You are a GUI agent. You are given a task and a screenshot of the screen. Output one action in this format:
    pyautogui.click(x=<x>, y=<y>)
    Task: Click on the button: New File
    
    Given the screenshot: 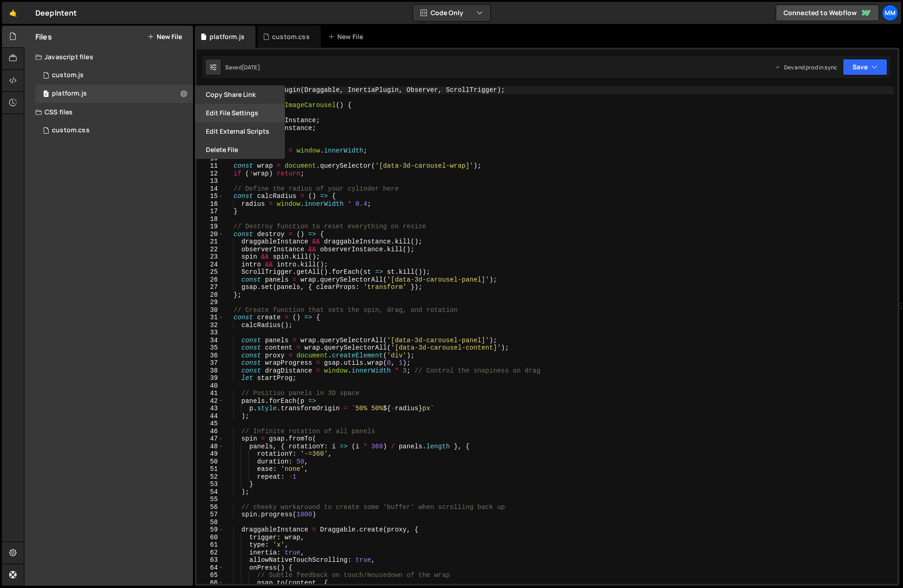 What is the action you would take?
    pyautogui.click(x=165, y=37)
    